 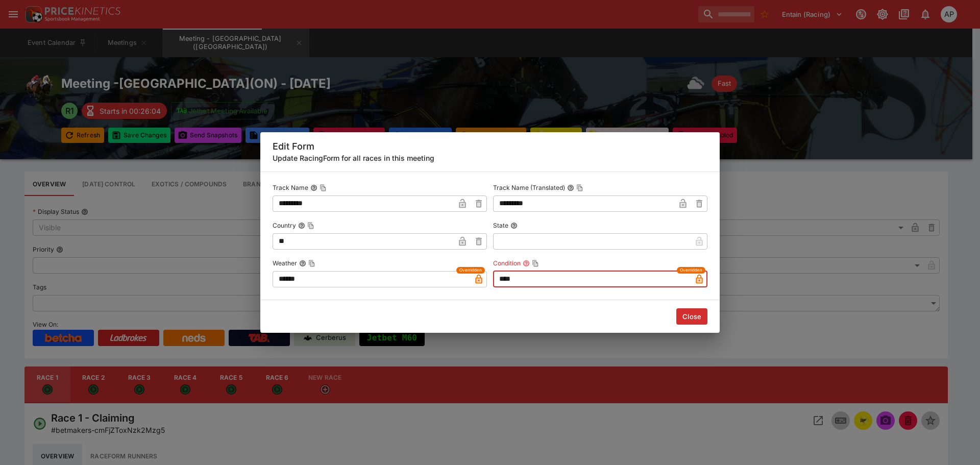 I want to click on p: Condition, so click(x=507, y=263).